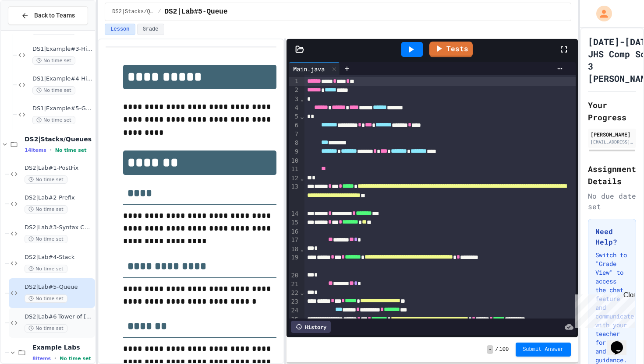 The width and height of the screenshot is (644, 364). Describe the element at coordinates (612, 237) in the screenshot. I see `h3: Need Help?` at that location.